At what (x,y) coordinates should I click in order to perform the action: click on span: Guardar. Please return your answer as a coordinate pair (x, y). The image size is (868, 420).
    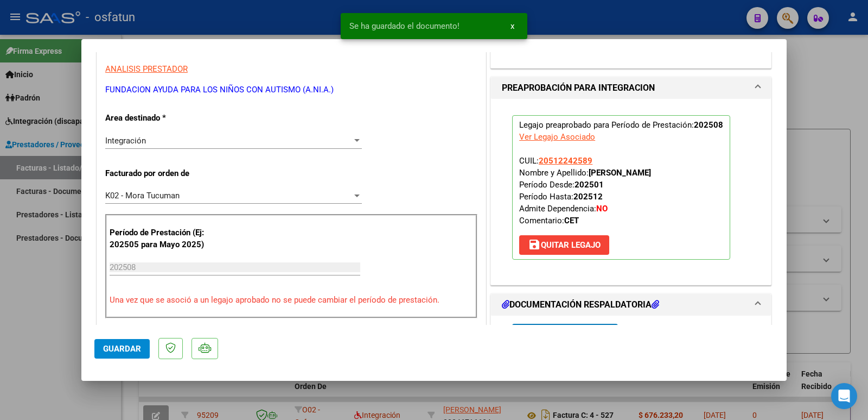
    Looking at the image, I should click on (122, 348).